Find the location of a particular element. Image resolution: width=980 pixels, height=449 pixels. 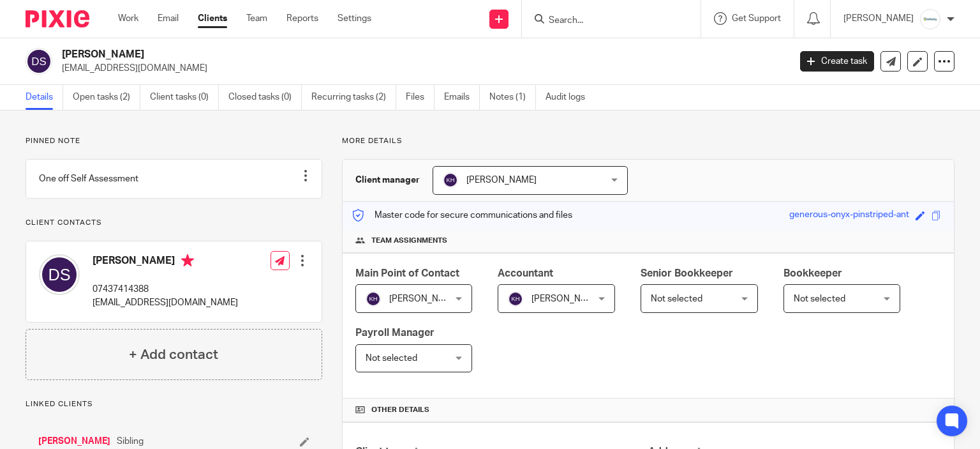

a: Client tasks (0) is located at coordinates (184, 97).